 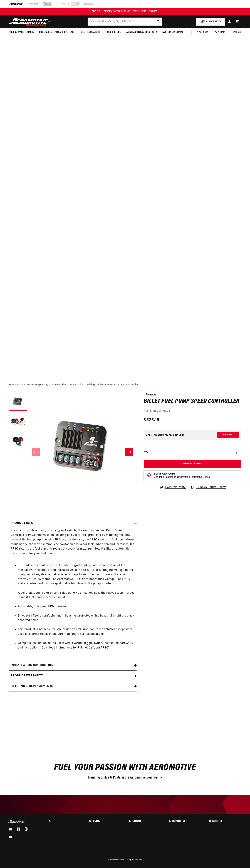 What do you see at coordinates (142, 32) in the screenshot?
I see `span: Accessories & Specialty` at bounding box center [142, 32].